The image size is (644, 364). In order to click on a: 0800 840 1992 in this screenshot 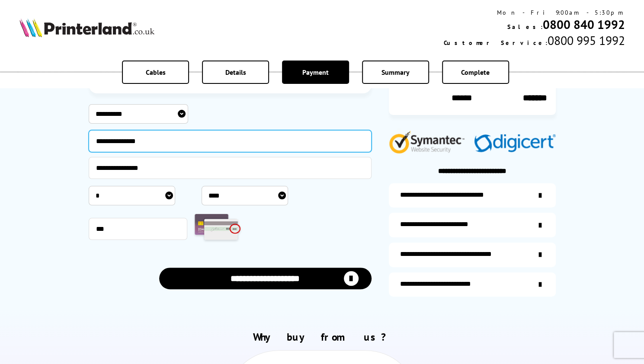, I will do `click(583, 24)`.